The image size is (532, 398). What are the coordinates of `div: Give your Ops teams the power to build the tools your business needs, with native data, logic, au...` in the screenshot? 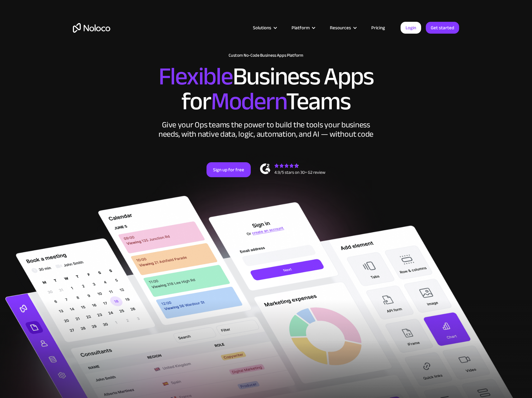 It's located at (266, 129).